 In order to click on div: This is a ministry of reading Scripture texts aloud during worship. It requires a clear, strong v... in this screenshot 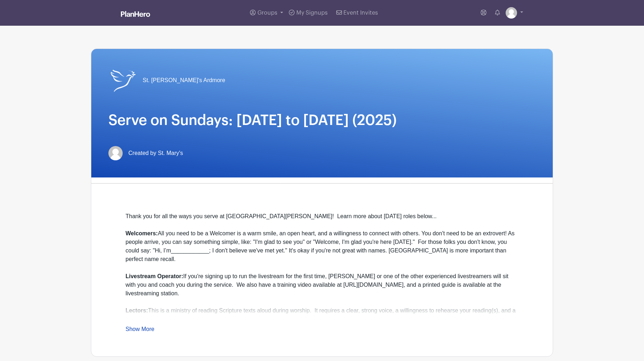, I will do `click(322, 319)`.